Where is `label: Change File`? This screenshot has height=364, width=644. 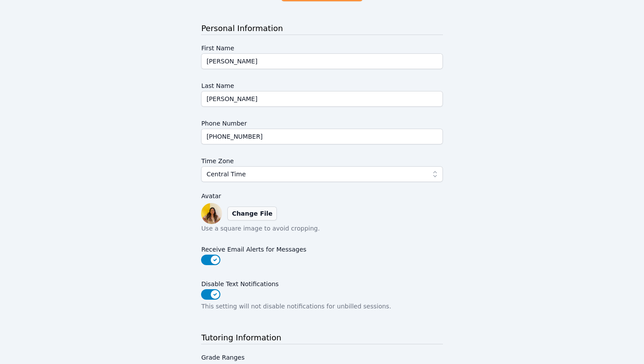 label: Change File is located at coordinates (252, 213).